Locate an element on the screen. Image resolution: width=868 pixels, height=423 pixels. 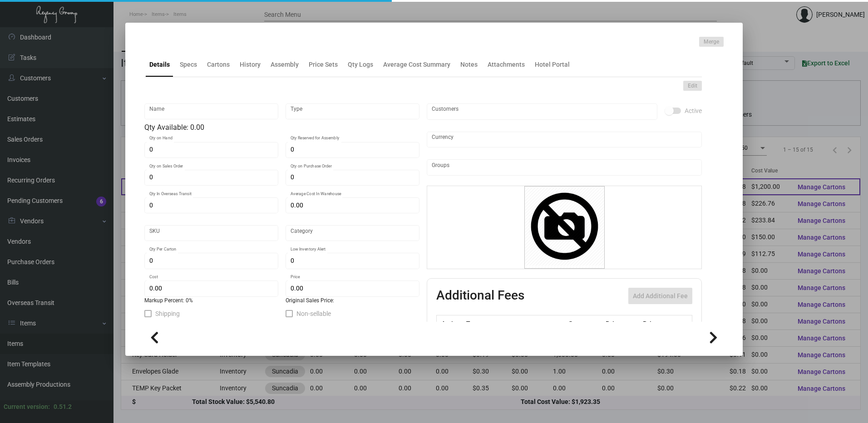
div: Specs is located at coordinates (188, 65).